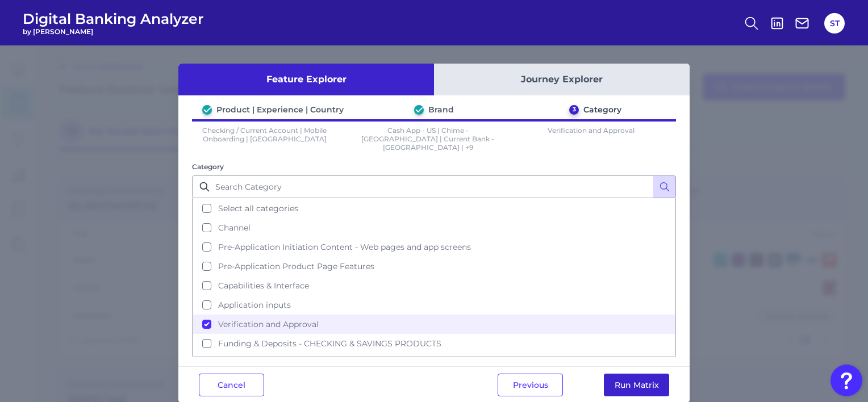  I want to click on button: Verification and Approval, so click(434, 324).